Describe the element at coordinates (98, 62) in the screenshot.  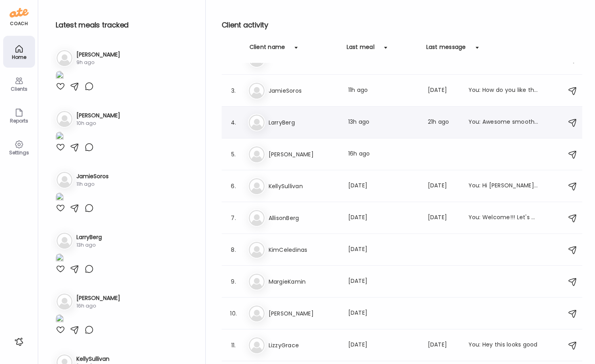
I see `div: 9h ago` at that location.